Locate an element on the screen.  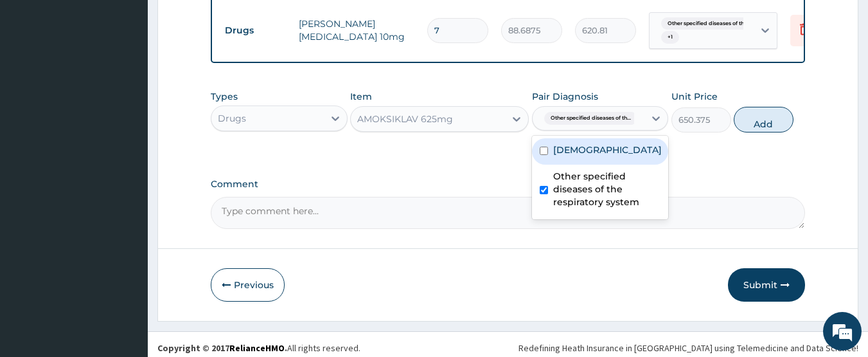
label: Item is located at coordinates (361, 96).